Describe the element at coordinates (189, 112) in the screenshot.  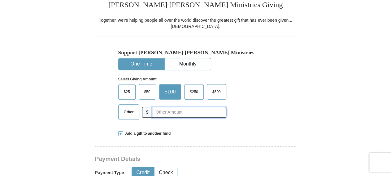
I see `input: Other Amount` at that location.